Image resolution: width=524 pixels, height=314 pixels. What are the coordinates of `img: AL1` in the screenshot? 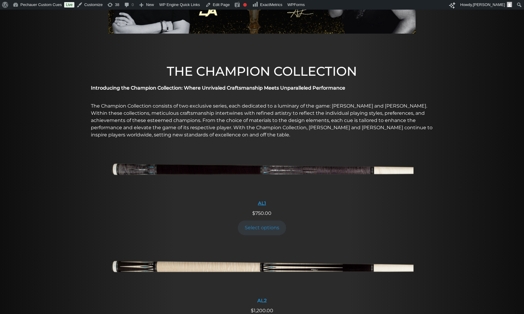 It's located at (262, 171).